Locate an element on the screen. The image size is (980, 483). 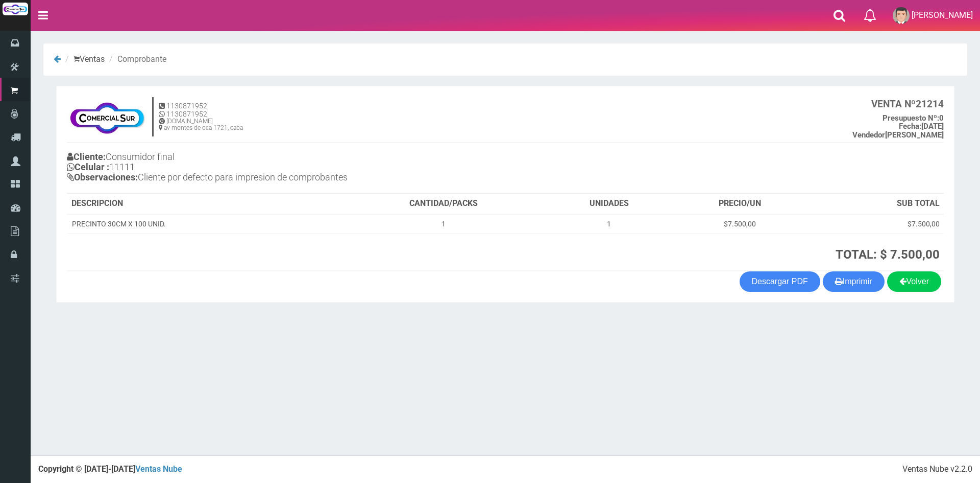
img: Logo grande is located at coordinates (15, 9).